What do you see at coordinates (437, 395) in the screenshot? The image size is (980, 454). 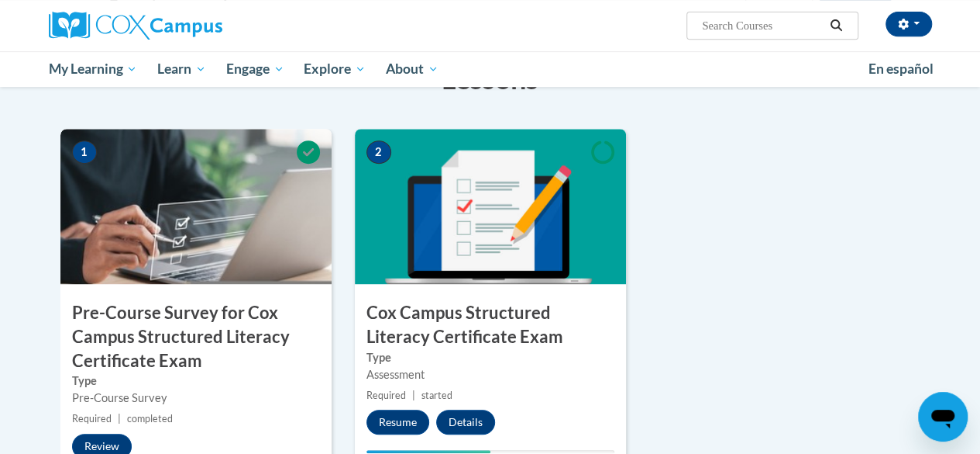 I see `span: started` at bounding box center [437, 395].